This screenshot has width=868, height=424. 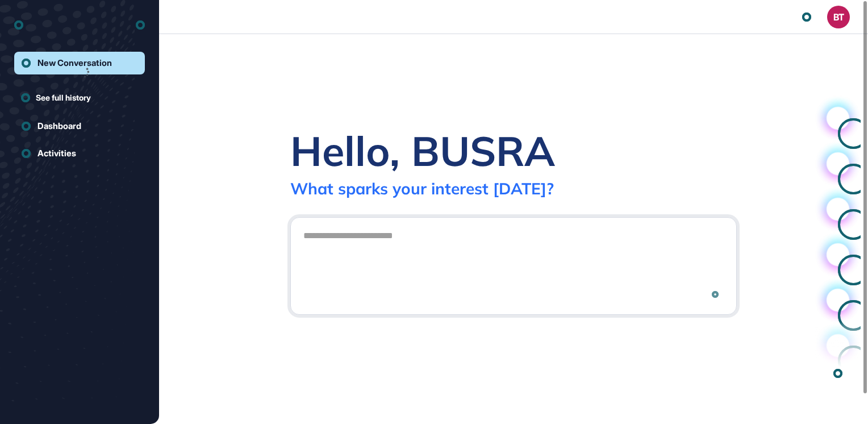 What do you see at coordinates (75, 63) in the screenshot?
I see `div: New Conversation` at bounding box center [75, 63].